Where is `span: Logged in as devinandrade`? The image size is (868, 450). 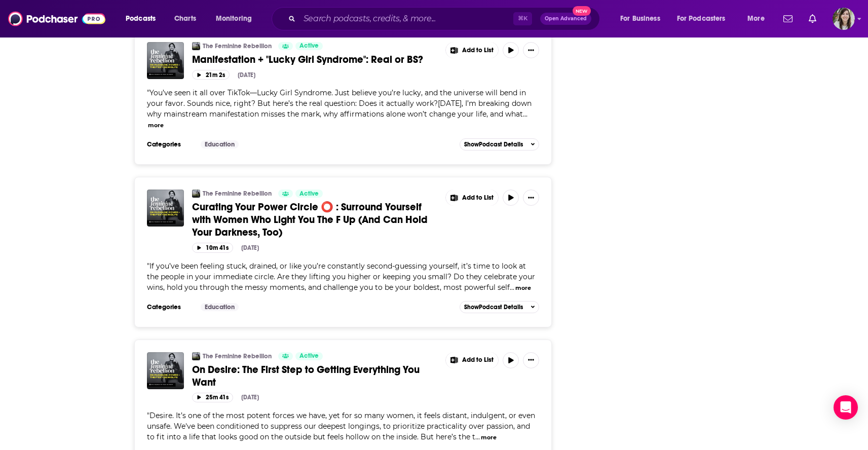 span: Logged in as devinandrade is located at coordinates (843, 19).